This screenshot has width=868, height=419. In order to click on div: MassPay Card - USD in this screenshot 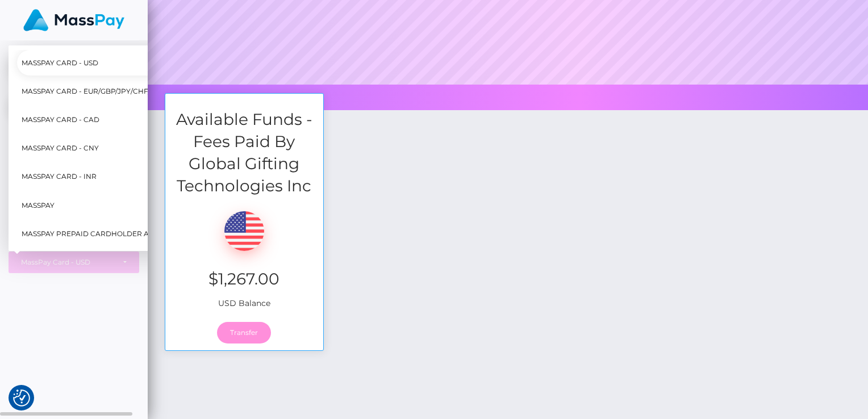, I will do `click(67, 262)`.